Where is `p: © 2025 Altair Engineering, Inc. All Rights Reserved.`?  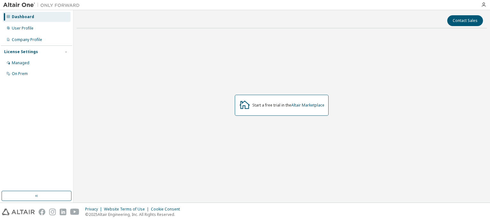 p: © 2025 Altair Engineering, Inc. All Rights Reserved. is located at coordinates (134, 215).